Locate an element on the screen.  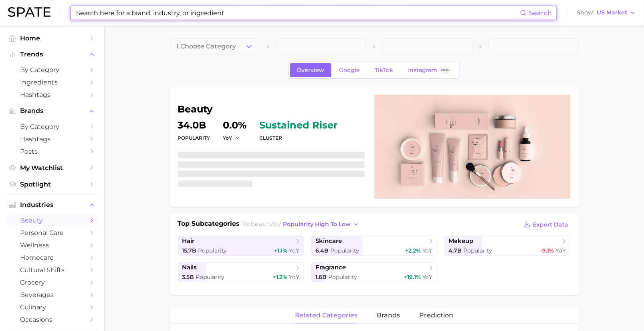
span: +2.2% is located at coordinates (413, 250).